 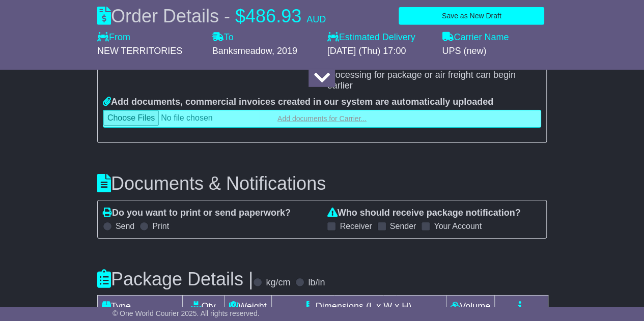 What do you see at coordinates (175, 279) in the screenshot?
I see `h3: Package Details |` at bounding box center [175, 279].